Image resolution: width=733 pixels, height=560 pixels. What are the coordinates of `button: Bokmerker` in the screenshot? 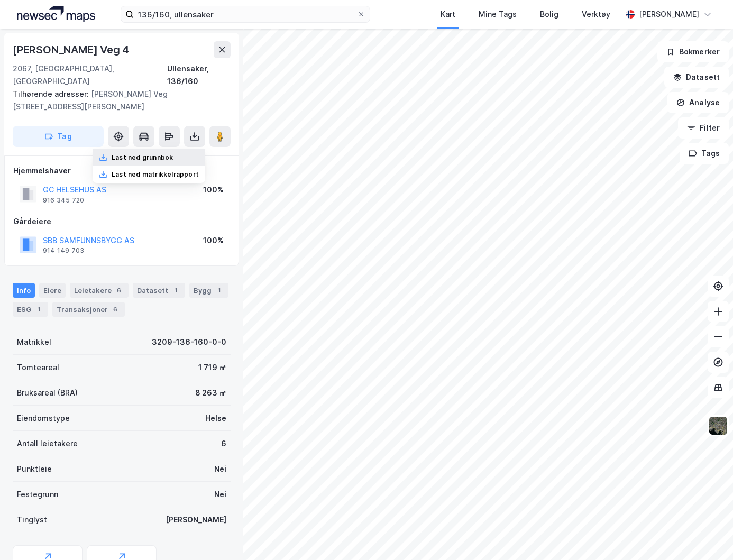 It's located at (693, 52).